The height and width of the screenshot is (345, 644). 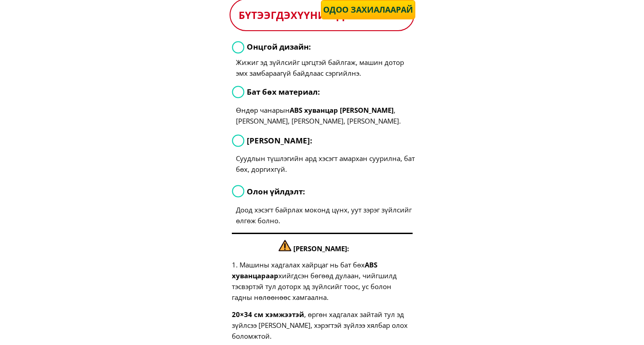 I want to click on span: ABS хуванцараар, so click(x=305, y=271).